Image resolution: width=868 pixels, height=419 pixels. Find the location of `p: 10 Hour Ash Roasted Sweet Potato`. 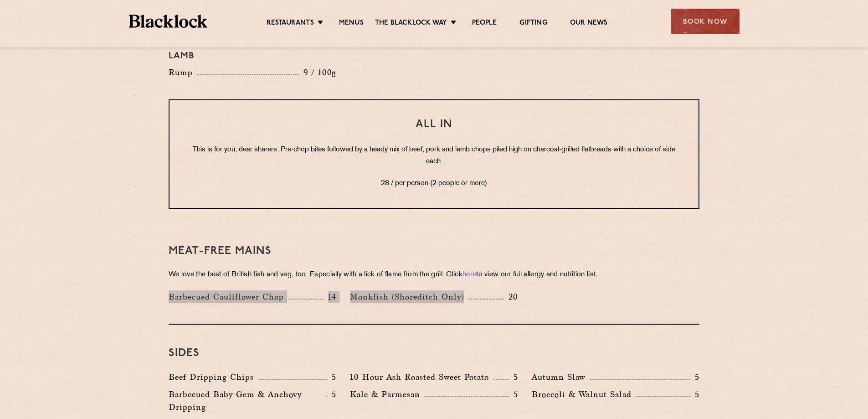

p: 10 Hour Ash Roasted Sweet Potato is located at coordinates (421, 377).